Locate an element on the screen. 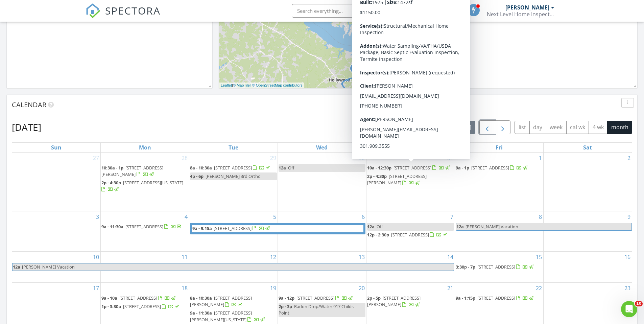  span: 9a - 12p is located at coordinates (286, 298).